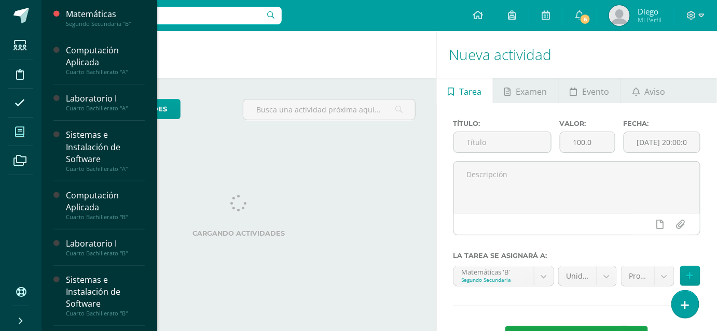 The image size is (717, 331). Describe the element at coordinates (525, 91) in the screenshot. I see `a: Examen` at that location.